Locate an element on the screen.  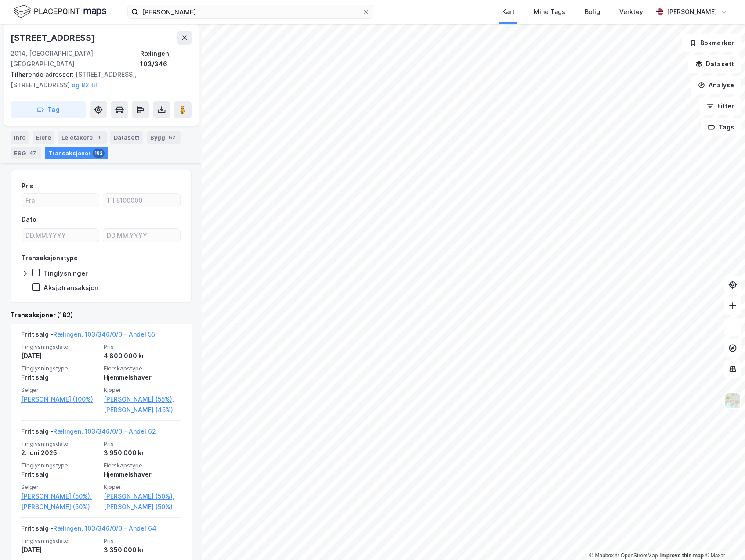
button: Datasett is located at coordinates (714, 64).